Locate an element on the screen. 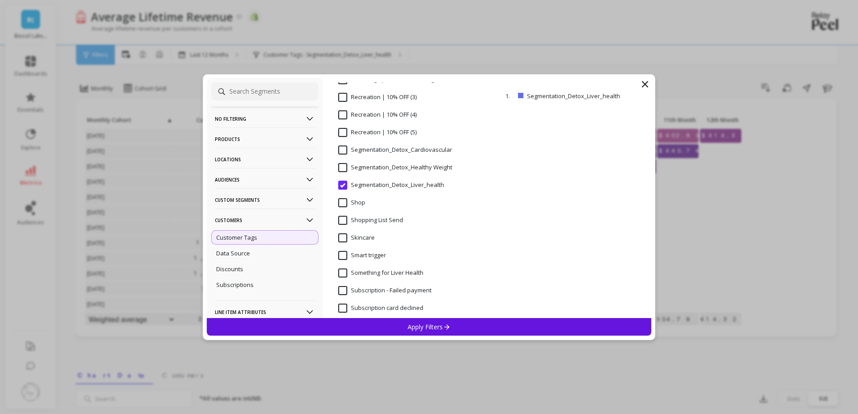  p: Line Item Attributes is located at coordinates (265, 312).